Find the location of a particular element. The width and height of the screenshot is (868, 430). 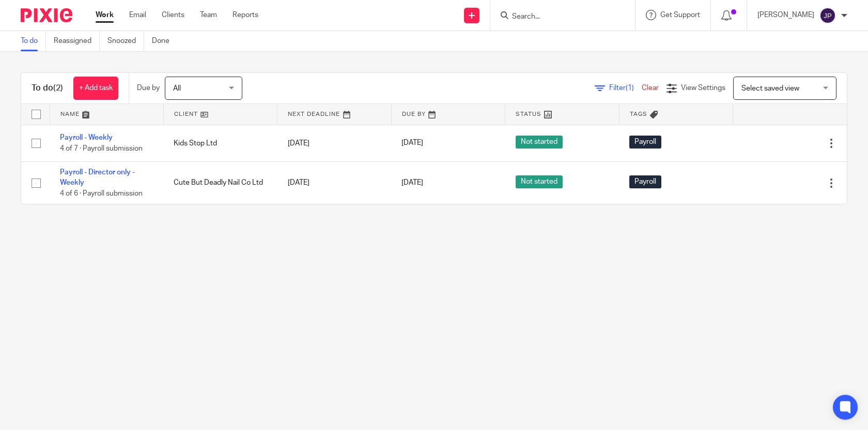

span: 4 of 6 · Payroll submission is located at coordinates (101, 193).